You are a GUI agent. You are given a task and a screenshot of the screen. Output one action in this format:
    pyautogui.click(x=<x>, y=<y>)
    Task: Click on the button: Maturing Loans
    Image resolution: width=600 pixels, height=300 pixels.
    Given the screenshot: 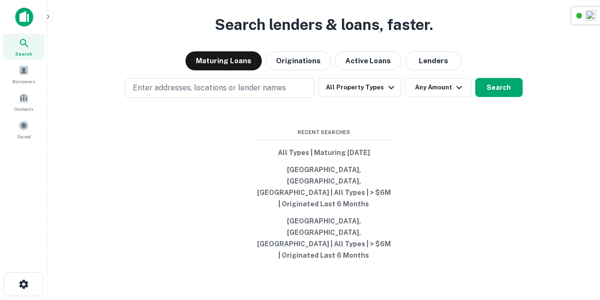 What is the action you would take?
    pyautogui.click(x=224, y=61)
    